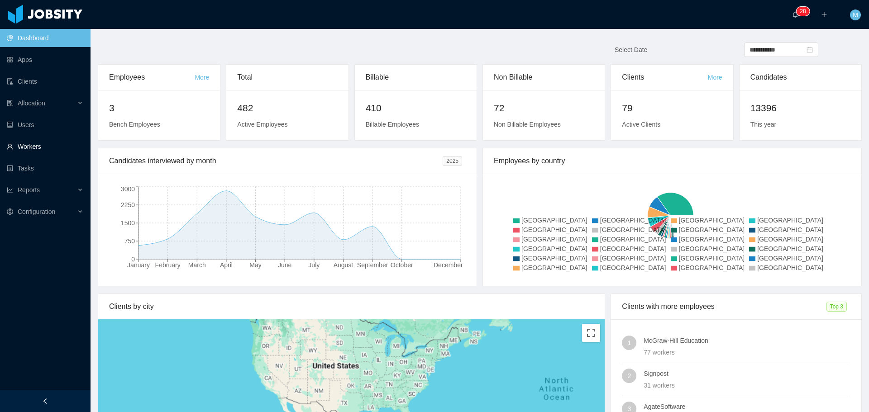 The width and height of the screenshot is (869, 412). What do you see at coordinates (415, 77) in the screenshot?
I see `div: Billable` at bounding box center [415, 77].